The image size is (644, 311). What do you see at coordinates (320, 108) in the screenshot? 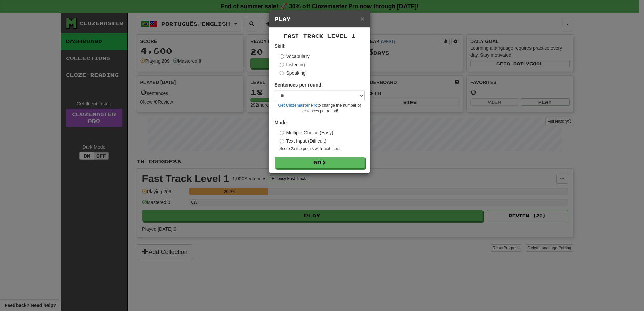
I see `small: to change the number of sentences per round!` at bounding box center [320, 108].